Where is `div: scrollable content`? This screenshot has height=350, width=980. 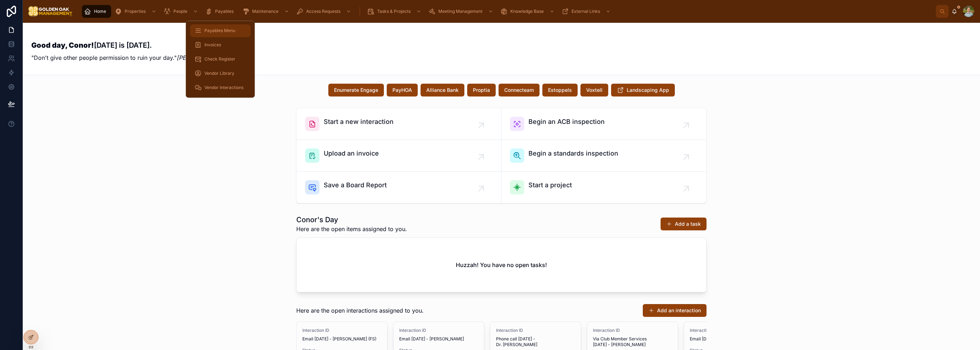
div: scrollable content is located at coordinates (507, 11).